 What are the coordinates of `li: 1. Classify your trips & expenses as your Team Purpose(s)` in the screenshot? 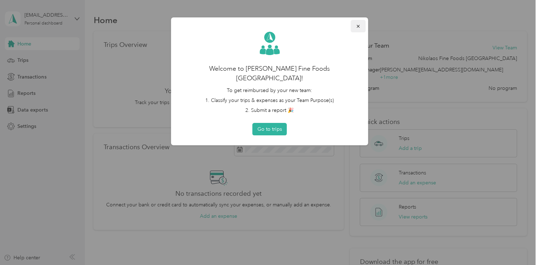 It's located at (270, 100).